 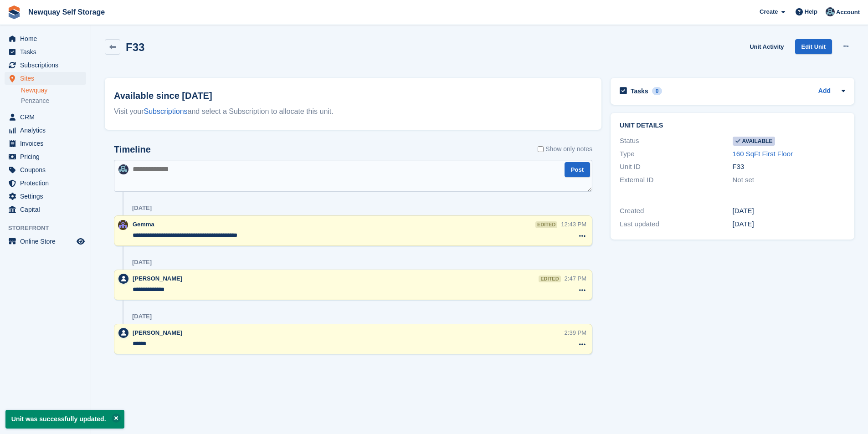 What do you see at coordinates (573, 224) in the screenshot?
I see `div: 12:43 PM` at bounding box center [573, 224].